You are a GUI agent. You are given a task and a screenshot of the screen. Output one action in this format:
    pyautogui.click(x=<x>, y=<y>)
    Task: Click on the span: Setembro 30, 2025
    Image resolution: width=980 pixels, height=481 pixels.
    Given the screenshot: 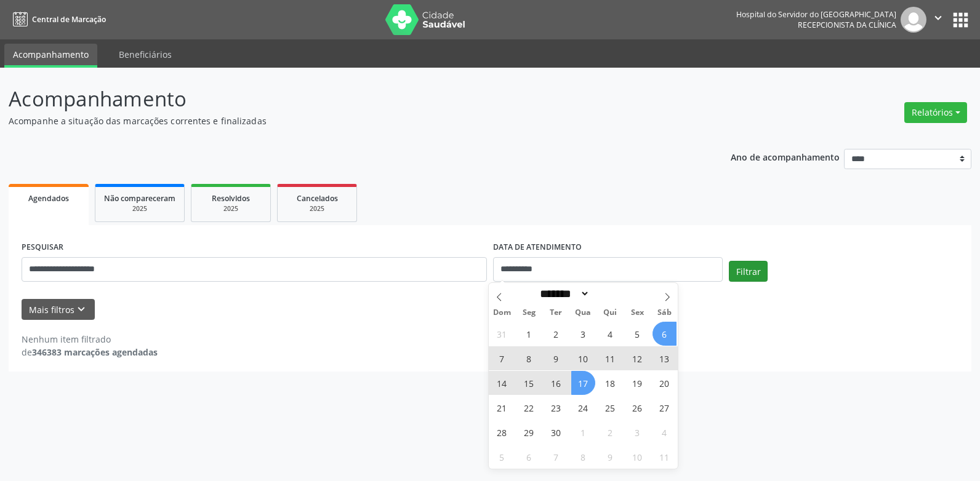 What is the action you would take?
    pyautogui.click(x=556, y=432)
    